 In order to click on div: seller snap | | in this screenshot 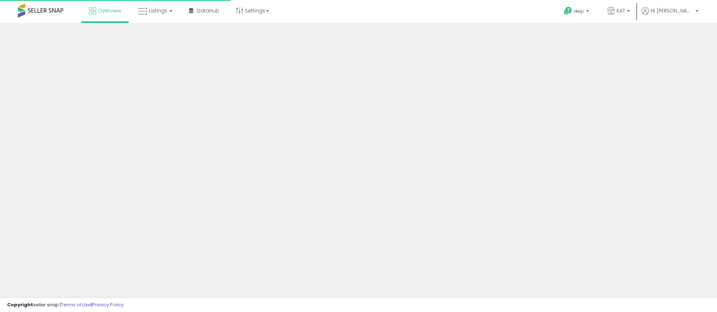, I will do `click(65, 304)`.